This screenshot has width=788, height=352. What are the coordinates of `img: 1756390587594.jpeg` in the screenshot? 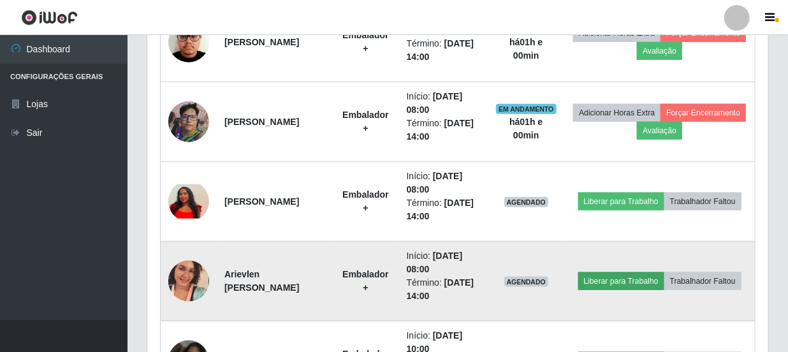 It's located at (189, 281).